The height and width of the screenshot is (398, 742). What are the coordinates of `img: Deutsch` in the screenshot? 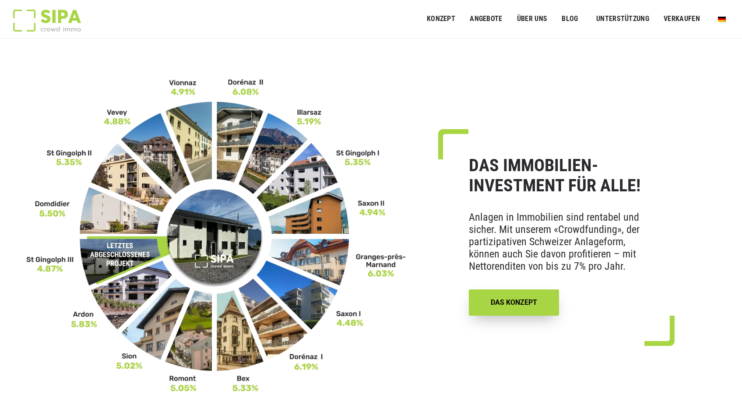 It's located at (722, 19).